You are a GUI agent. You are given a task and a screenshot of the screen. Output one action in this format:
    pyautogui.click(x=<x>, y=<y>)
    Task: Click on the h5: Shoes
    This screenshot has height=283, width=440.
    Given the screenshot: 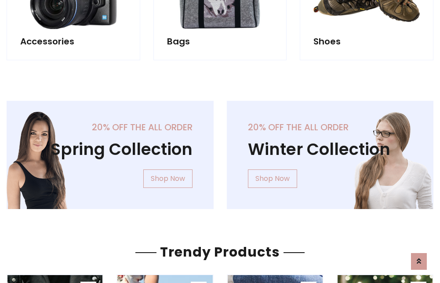 What is the action you would take?
    pyautogui.click(x=367, y=41)
    